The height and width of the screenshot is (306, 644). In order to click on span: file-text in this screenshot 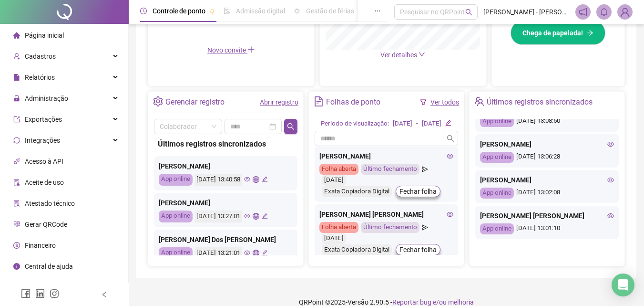, I will do `click(318, 101)`.